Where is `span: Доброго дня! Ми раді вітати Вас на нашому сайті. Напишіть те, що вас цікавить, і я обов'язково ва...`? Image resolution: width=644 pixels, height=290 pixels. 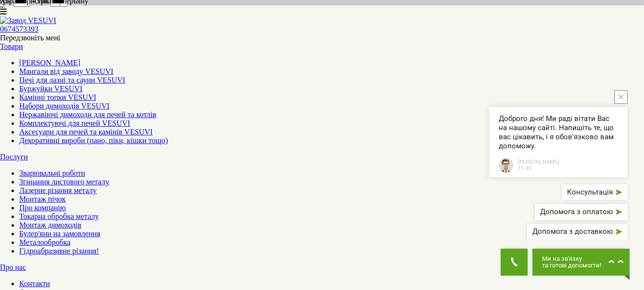 span: Доброго дня! Ми раді вітати Вас на нашому сайті. Напишіть те, що вас цікавить, і я обов'язково ва... is located at coordinates (559, 132).